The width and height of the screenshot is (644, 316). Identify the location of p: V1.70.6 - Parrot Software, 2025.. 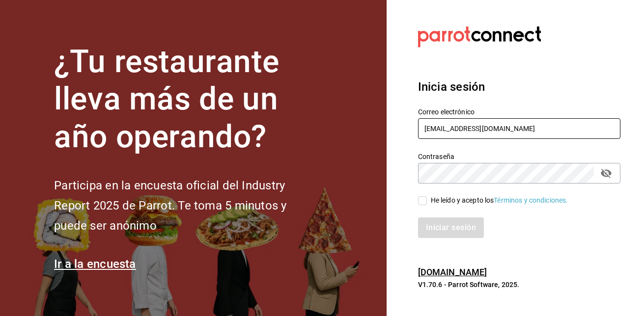
(519, 285).